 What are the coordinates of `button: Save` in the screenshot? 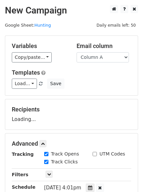 It's located at (56, 83).